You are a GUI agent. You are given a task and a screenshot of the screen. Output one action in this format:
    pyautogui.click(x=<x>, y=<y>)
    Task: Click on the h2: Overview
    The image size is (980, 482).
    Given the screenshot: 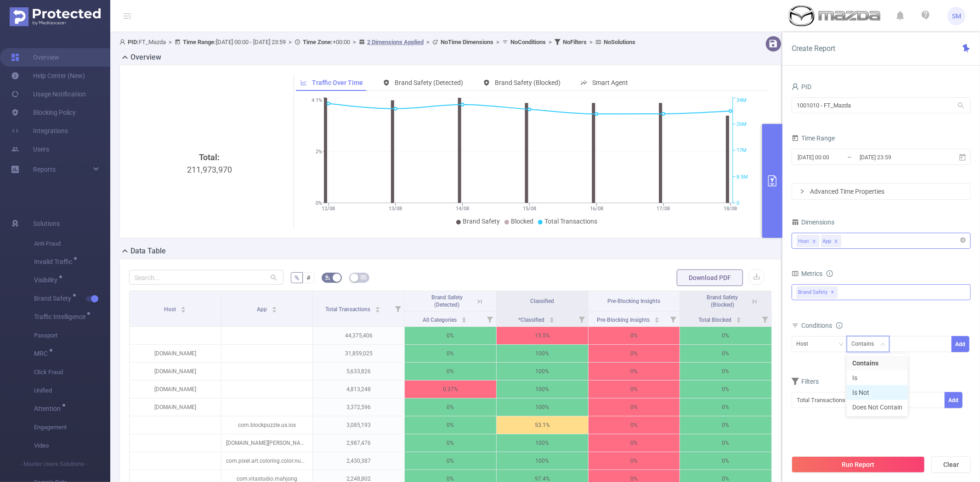 What is the action you would take?
    pyautogui.click(x=145, y=58)
    